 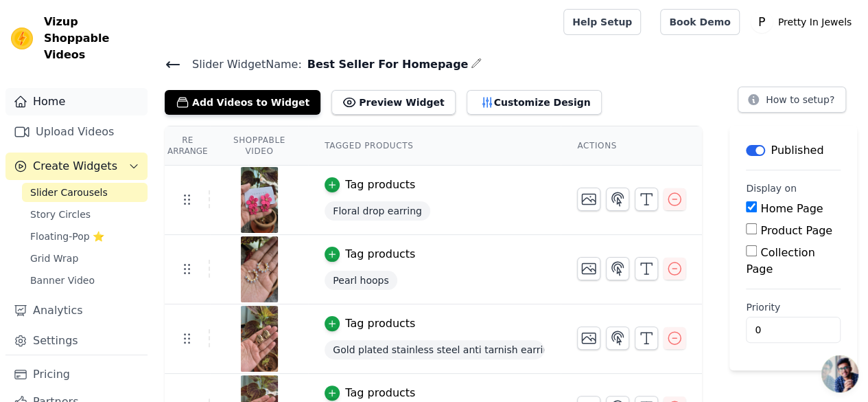 What do you see at coordinates (76, 375) in the screenshot?
I see `a: Pricing` at bounding box center [76, 375].